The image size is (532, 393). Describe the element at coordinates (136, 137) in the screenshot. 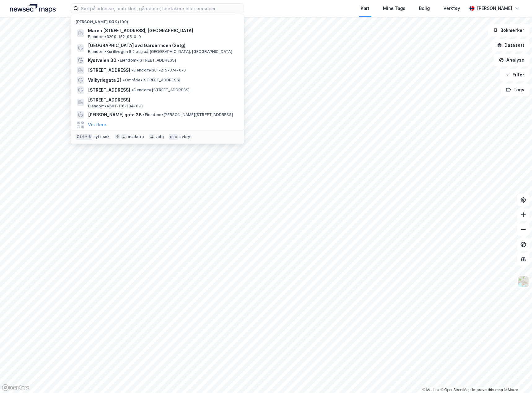

I see `div: markere` at that location.